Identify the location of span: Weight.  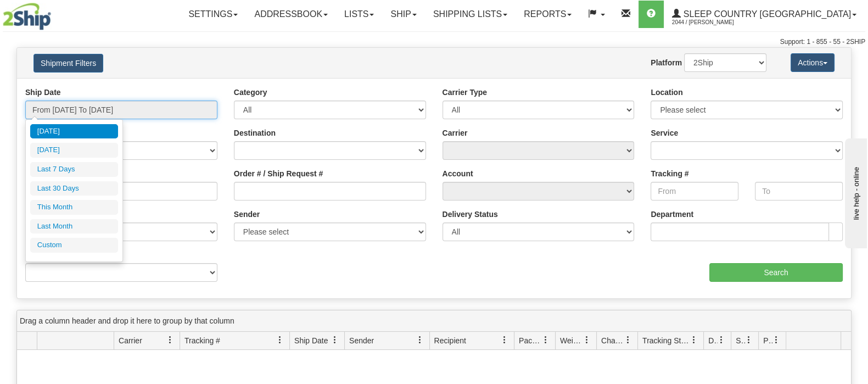
(572, 340).